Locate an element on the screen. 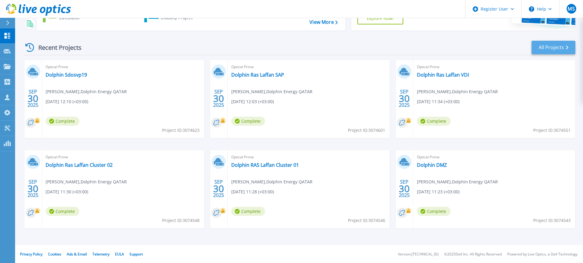 This screenshot has width=583, height=263. a: Dolphin DMZ is located at coordinates (431, 165).